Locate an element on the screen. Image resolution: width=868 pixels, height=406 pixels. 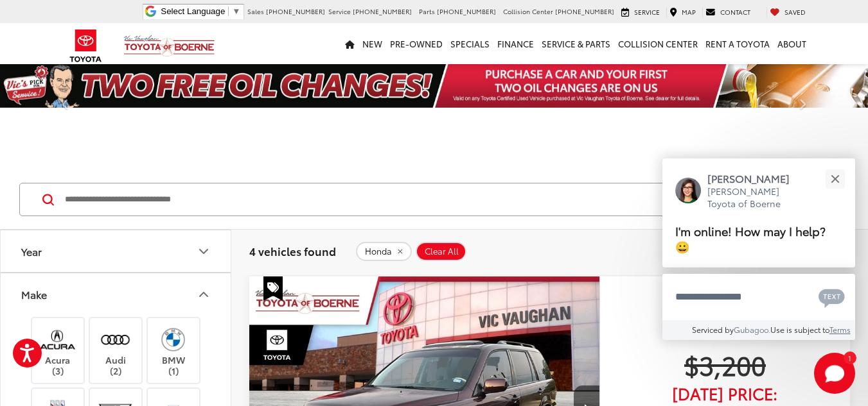
textarea: Type your message is located at coordinates (759, 298).